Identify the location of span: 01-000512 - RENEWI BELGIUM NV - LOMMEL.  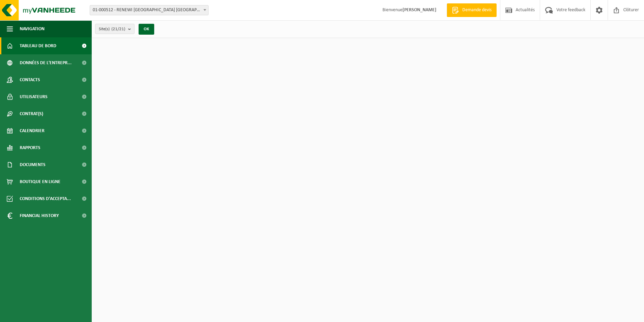
(149, 10).